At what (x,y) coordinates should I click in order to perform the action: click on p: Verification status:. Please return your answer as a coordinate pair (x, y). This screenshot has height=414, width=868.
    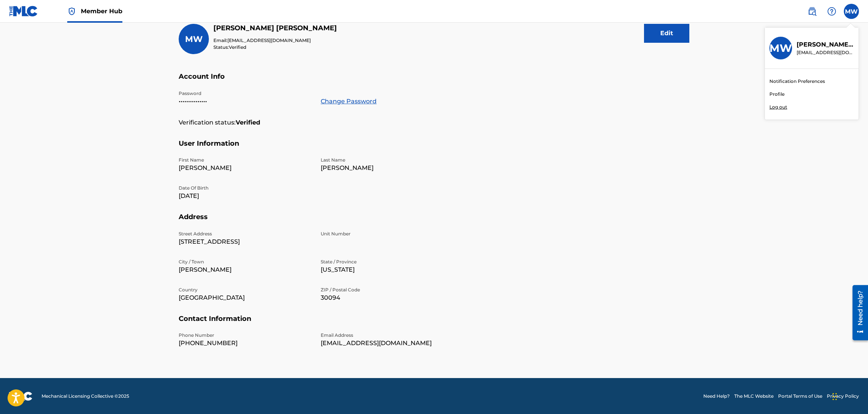
    Looking at the image, I should click on (207, 122).